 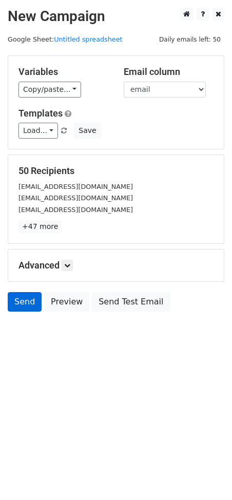 I want to click on a: Preview, so click(x=67, y=302).